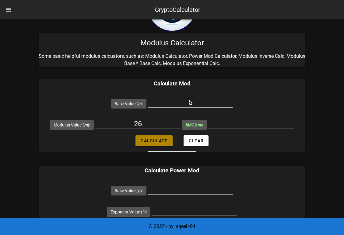 Image resolution: width=344 pixels, height=235 pixels. I want to click on p: Some basic helpful modulus calcuators, such as: Modulus Calculator, Power Mod Calculator, Modulus..., so click(172, 60).